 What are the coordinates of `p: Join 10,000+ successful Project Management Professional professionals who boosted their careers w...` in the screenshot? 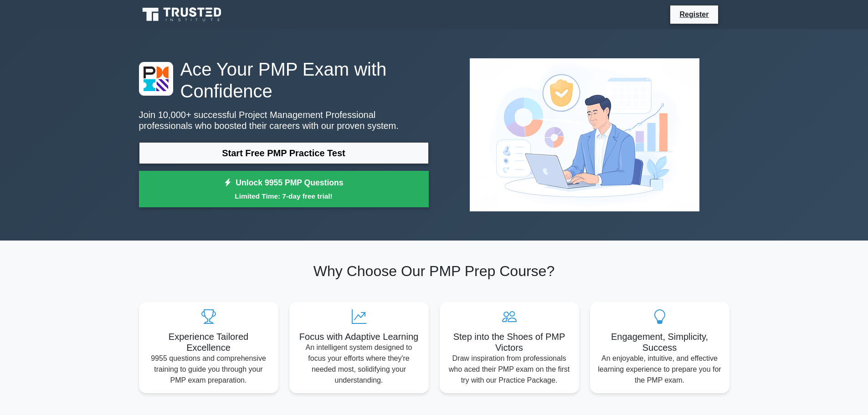 It's located at (284, 120).